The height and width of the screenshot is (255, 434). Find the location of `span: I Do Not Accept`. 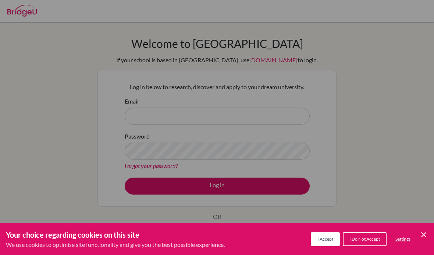

span: I Do Not Accept is located at coordinates (365, 238).